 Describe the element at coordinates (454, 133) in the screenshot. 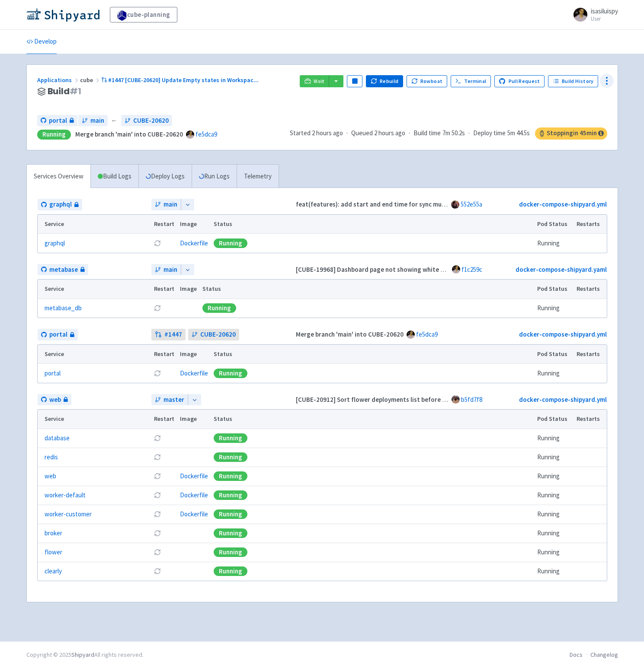

I see `span: 7m 50.2s` at that location.